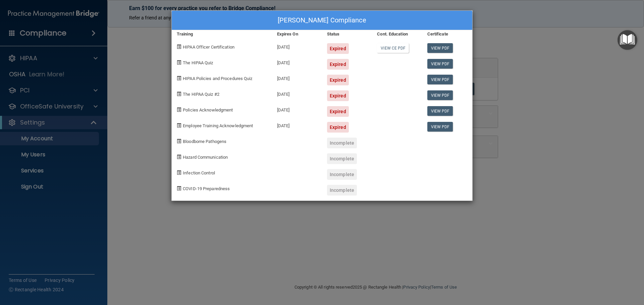  What do you see at coordinates (393, 48) in the screenshot?
I see `a: View CE PDF` at bounding box center [393, 48].